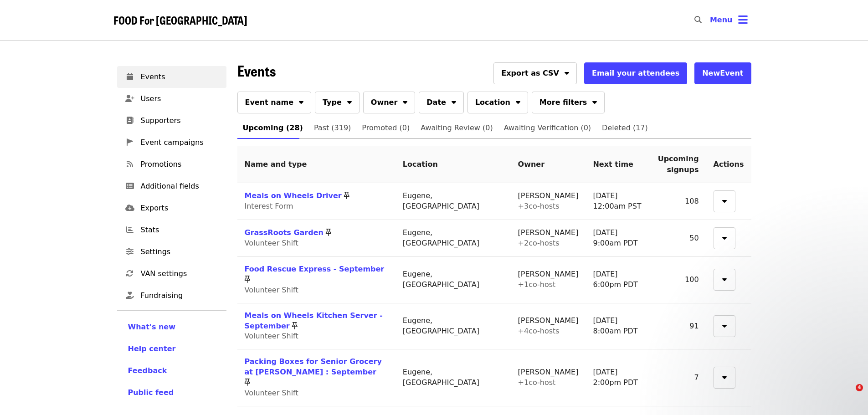 The width and height of the screenshot is (868, 415). Describe the element at coordinates (723, 73) in the screenshot. I see `button: NewEvent` at that location.